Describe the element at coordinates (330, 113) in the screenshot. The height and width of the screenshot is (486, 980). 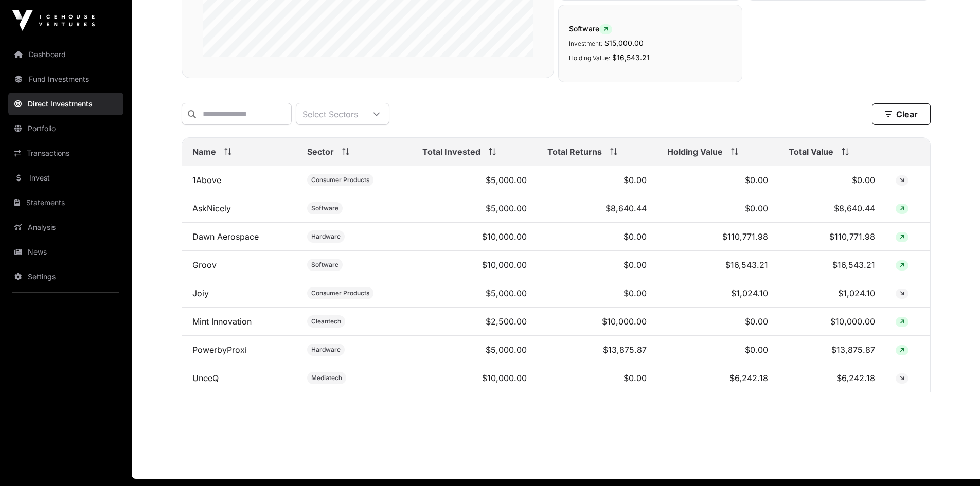
I see `div: Select Sectors` at that location.